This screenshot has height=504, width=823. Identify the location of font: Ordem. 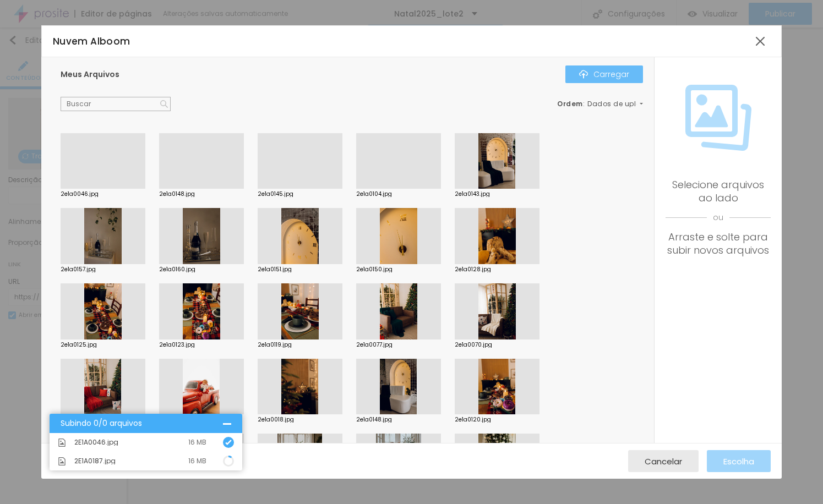
(570, 103).